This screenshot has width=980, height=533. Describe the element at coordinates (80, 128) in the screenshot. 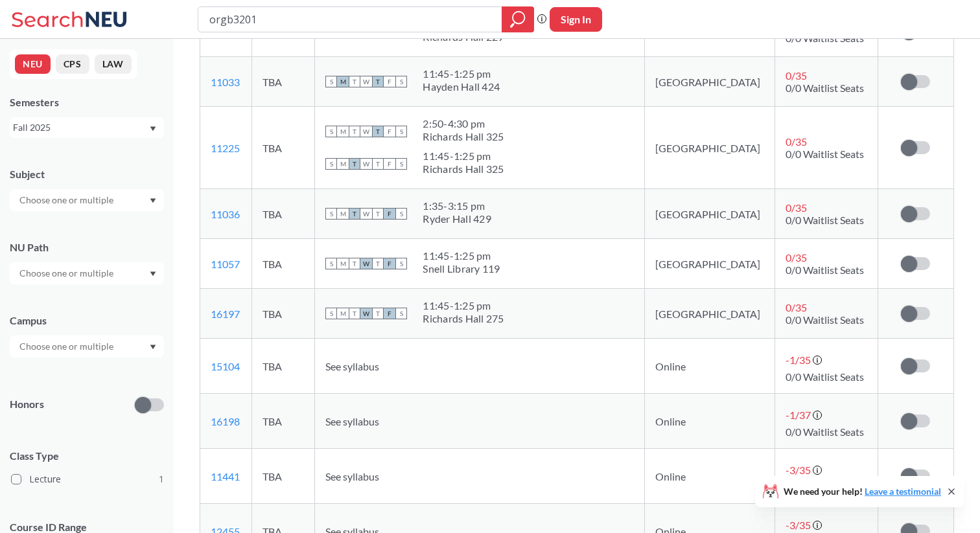

I see `div: Fall 2025` at that location.